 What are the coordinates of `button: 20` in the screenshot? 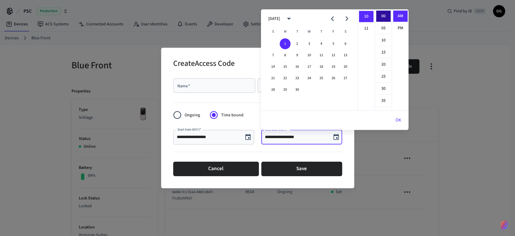 It's located at (346, 67).